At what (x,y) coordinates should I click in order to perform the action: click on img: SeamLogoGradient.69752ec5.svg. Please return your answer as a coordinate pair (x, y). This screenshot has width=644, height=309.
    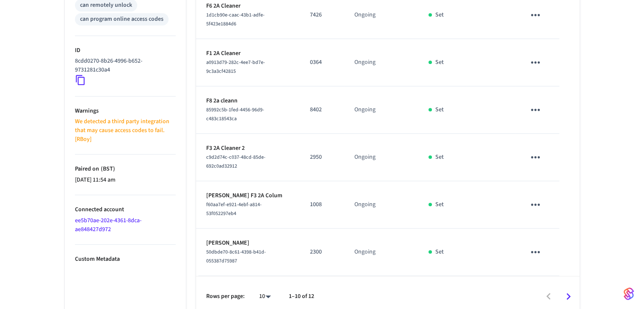
    Looking at the image, I should click on (629, 294).